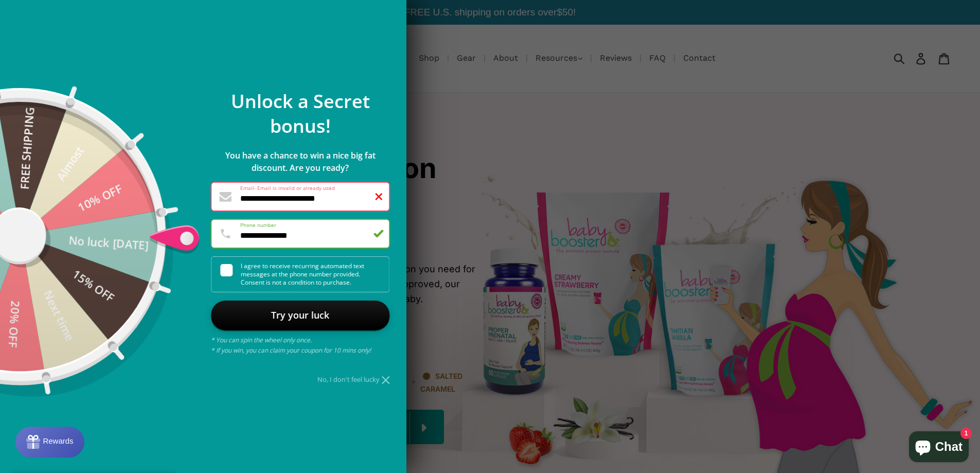 The image size is (980, 473). What do you see at coordinates (42, 14) in the screenshot?
I see `span: Rewards` at bounding box center [42, 14].